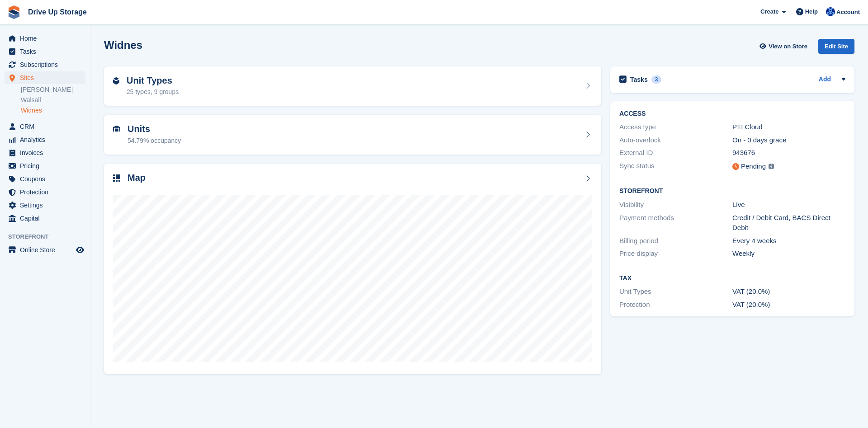  I want to click on span: Sites, so click(47, 78).